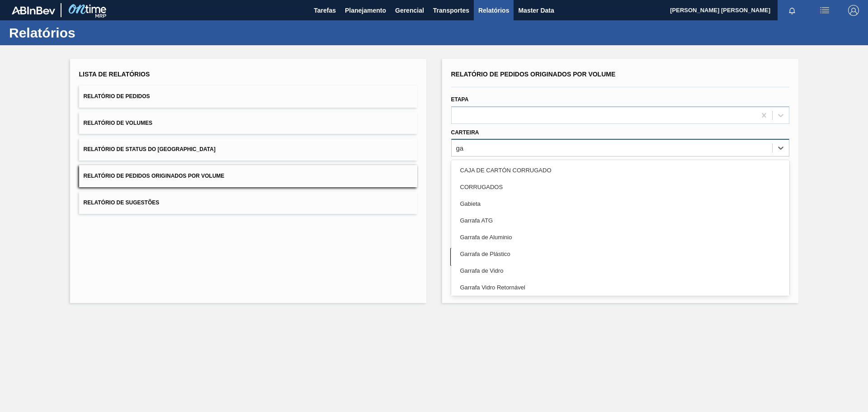  I want to click on span: Relatórios, so click(494, 10).